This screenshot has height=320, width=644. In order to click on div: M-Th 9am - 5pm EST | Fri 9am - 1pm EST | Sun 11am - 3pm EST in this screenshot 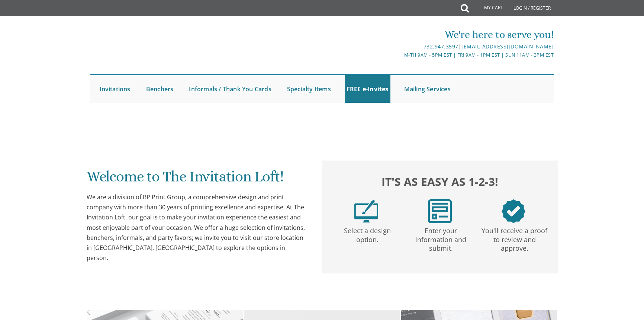, I will do `click(400, 55)`.